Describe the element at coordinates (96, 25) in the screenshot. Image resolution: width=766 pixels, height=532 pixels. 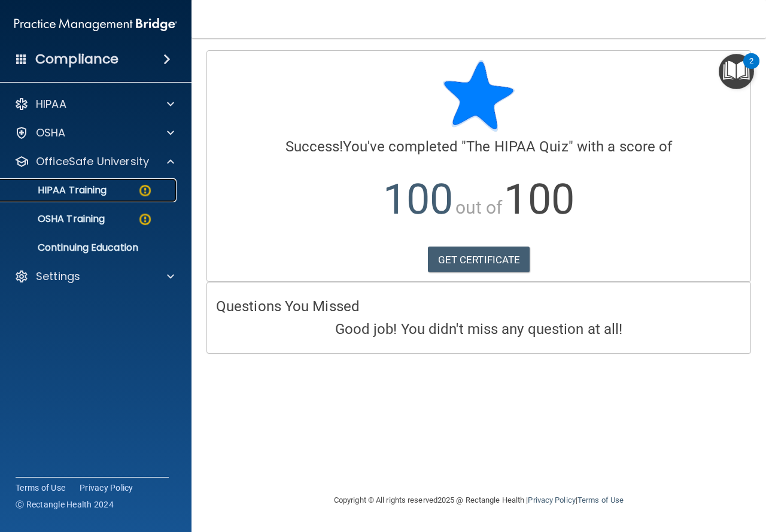
I see `img: PMB logo` at that location.